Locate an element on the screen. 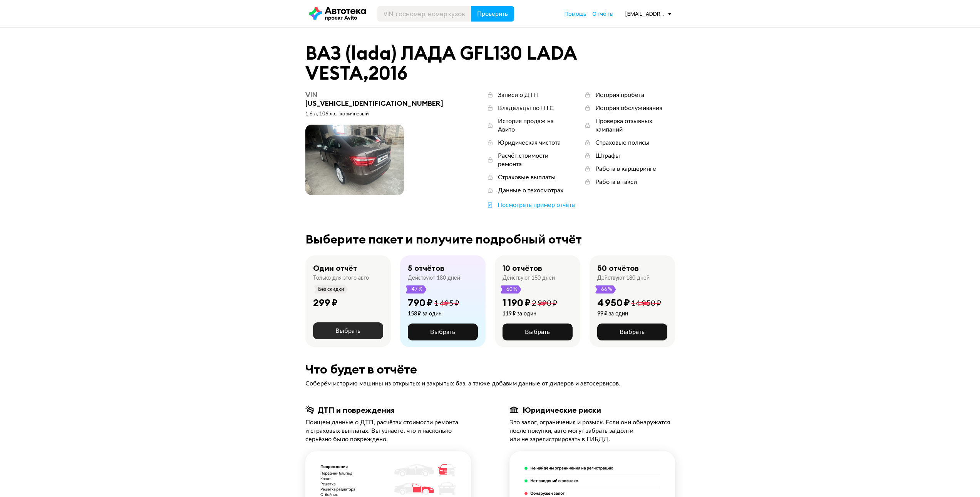 The image size is (980, 497). div: Юридические риски is located at coordinates (561, 411).